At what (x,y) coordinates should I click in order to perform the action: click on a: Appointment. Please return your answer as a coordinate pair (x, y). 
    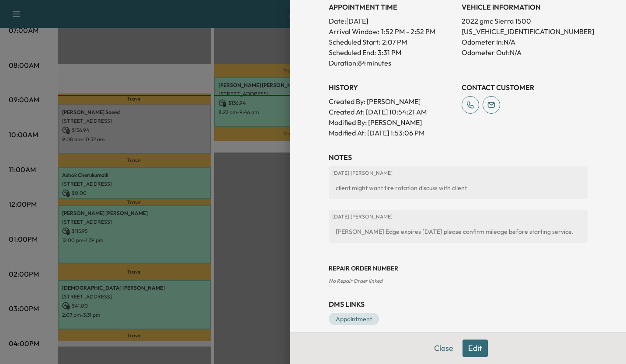
    Looking at the image, I should click on (354, 319).